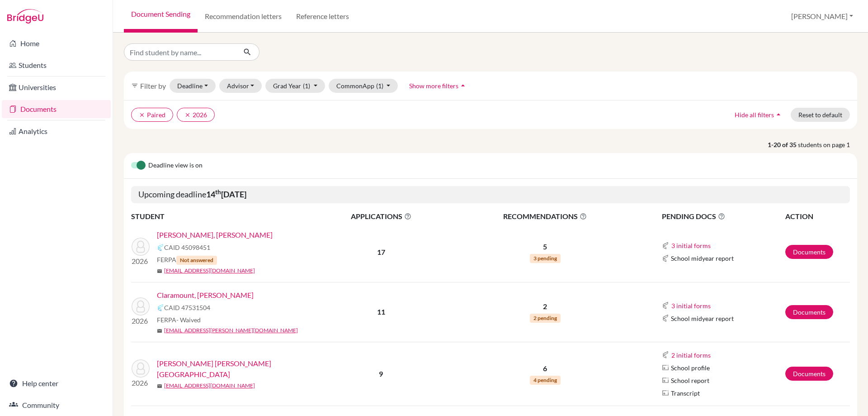 The image size is (868, 416). I want to click on button: Deadline, so click(193, 85).